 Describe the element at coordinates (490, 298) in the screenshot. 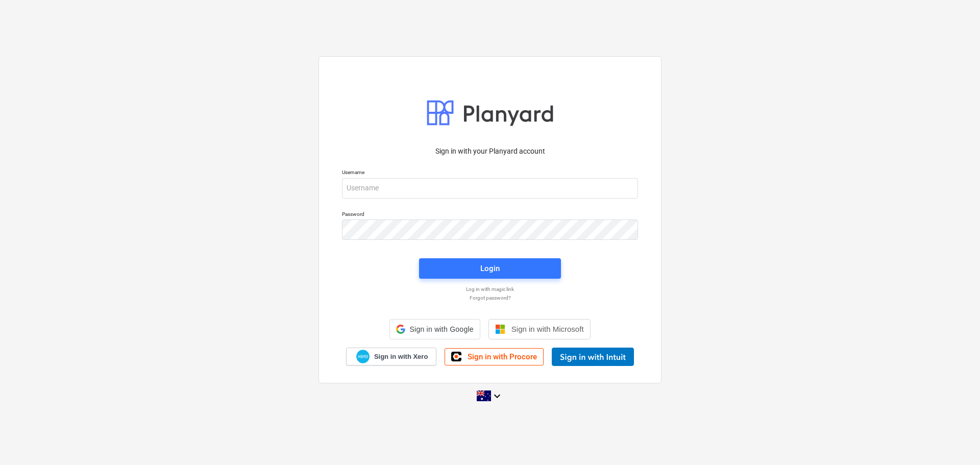

I see `a: Forgot password?` at that location.